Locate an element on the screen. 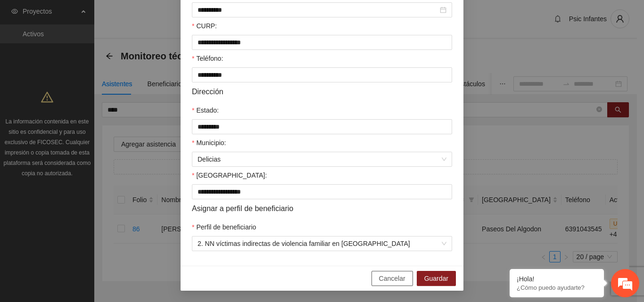  div: ¡Hola! is located at coordinates (557, 279).